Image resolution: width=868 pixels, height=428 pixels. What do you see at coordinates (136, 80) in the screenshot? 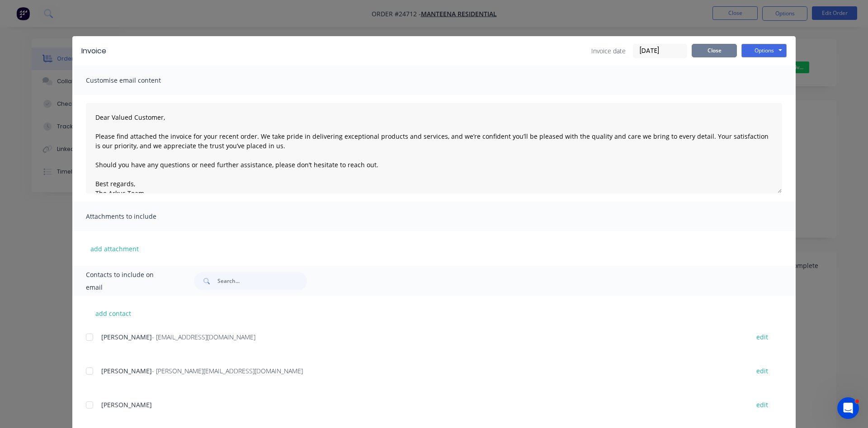
I see `span: Customise email content` at bounding box center [136, 80].